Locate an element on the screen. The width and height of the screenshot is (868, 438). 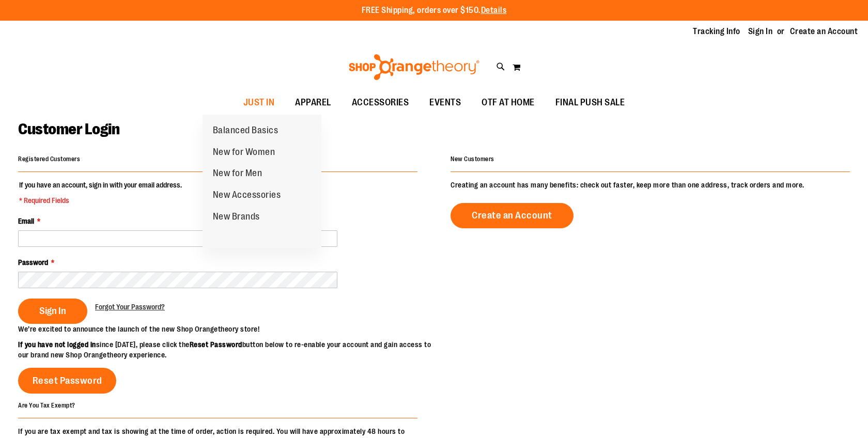
legend: If you have an account, sign in with your email address. is located at coordinates (100, 193).